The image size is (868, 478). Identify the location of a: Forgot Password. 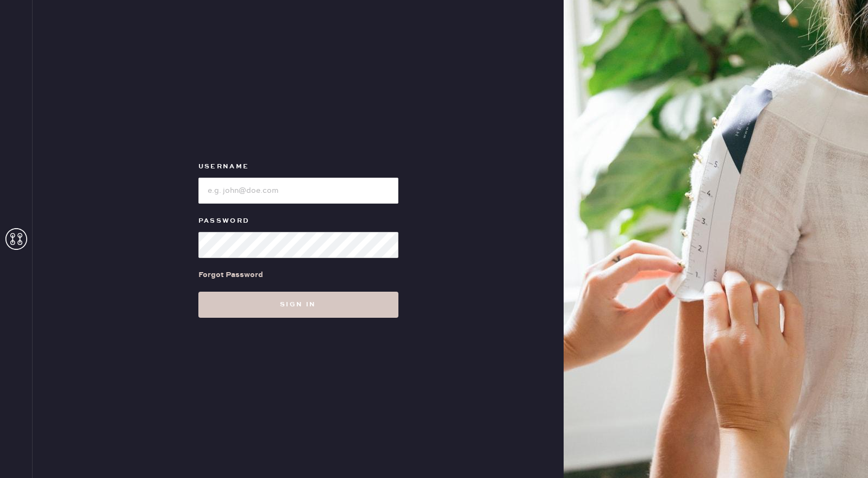
(230, 275).